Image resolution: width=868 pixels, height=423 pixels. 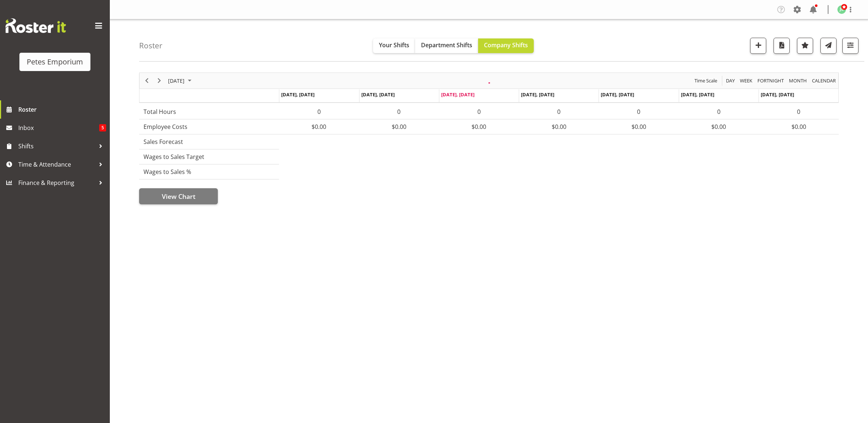 I want to click on button: Add a new shift, so click(x=758, y=46).